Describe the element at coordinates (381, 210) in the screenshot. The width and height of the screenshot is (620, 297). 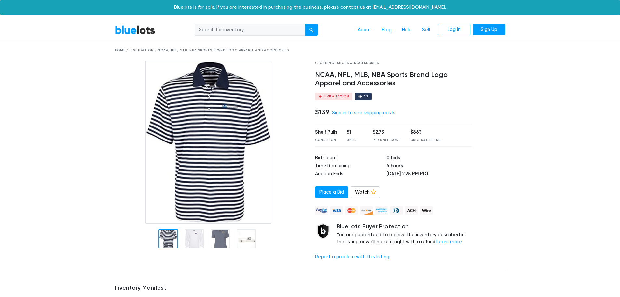
I see `img: american_express-ae2a9f97a040b4b41f6397f7637041a5861d5f99d0716c09922aba4e24c8547d.png` at that location.